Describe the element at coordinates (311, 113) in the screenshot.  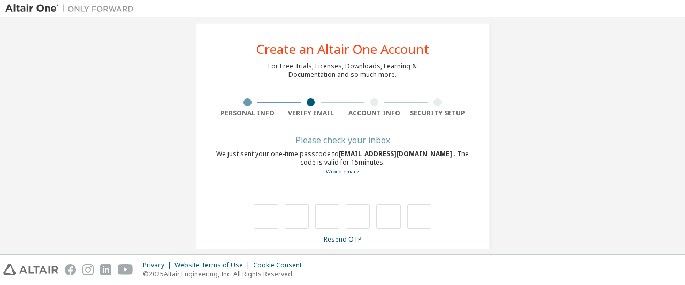
I see `div: Verify Email` at that location.